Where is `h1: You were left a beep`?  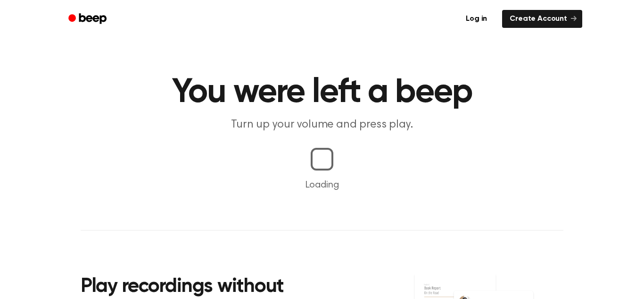
h1: You were left a beep is located at coordinates (322, 92).